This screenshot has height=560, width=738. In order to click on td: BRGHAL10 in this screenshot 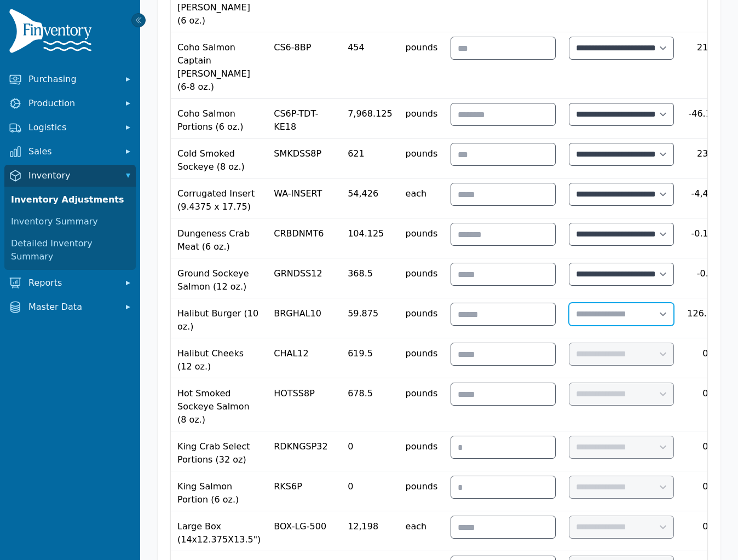, I will do `click(304, 318)`.